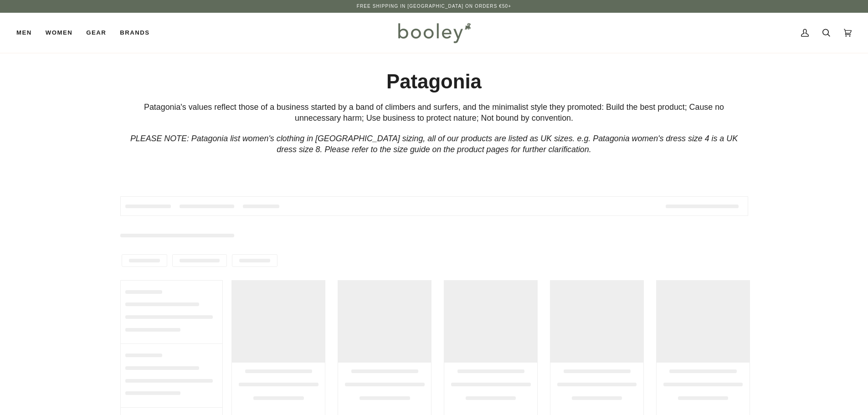 The image size is (868, 415). I want to click on span: Gear, so click(96, 33).